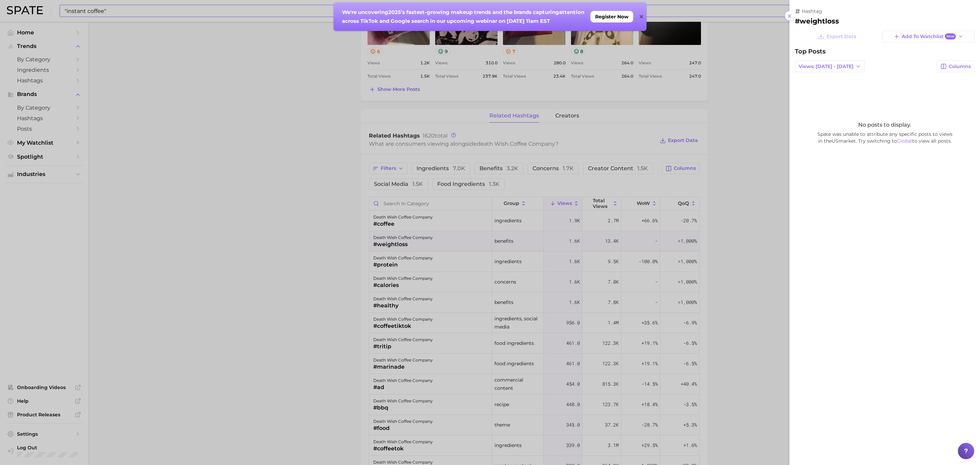  I want to click on span: Top Posts, so click(810, 52).